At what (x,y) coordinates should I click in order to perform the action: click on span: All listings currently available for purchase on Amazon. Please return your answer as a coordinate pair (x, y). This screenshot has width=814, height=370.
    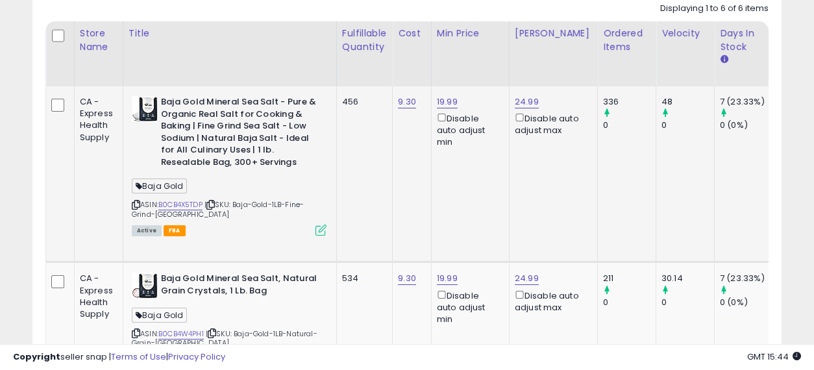
    Looking at the image, I should click on (147, 230).